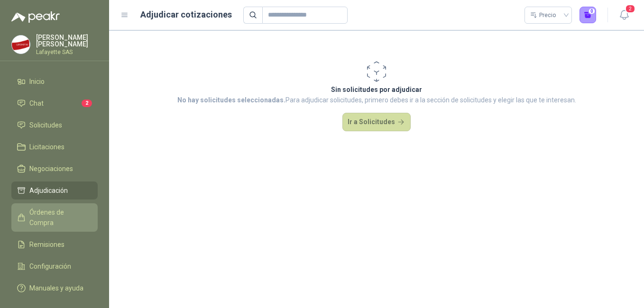 Image resolution: width=644 pixels, height=308 pixels. What do you see at coordinates (55, 190) in the screenshot?
I see `a: Adjudicación` at bounding box center [55, 190].